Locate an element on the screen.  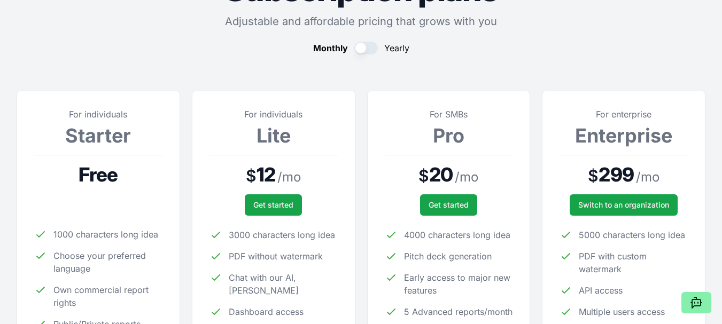
span: 20 is located at coordinates (441, 175).